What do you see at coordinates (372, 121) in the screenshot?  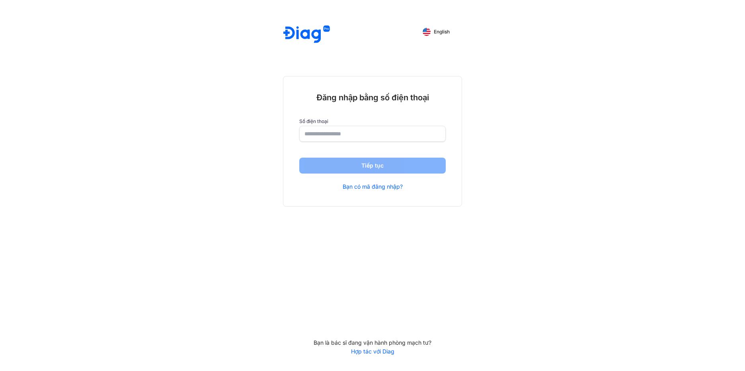 I see `label: Số điện thoại` at bounding box center [372, 121].